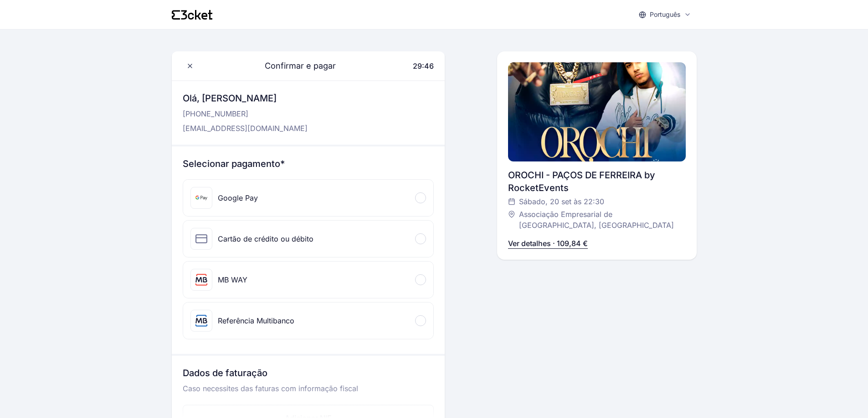 This screenshot has height=418, width=868. I want to click on span: Confirmar e pagar, so click(295, 66).